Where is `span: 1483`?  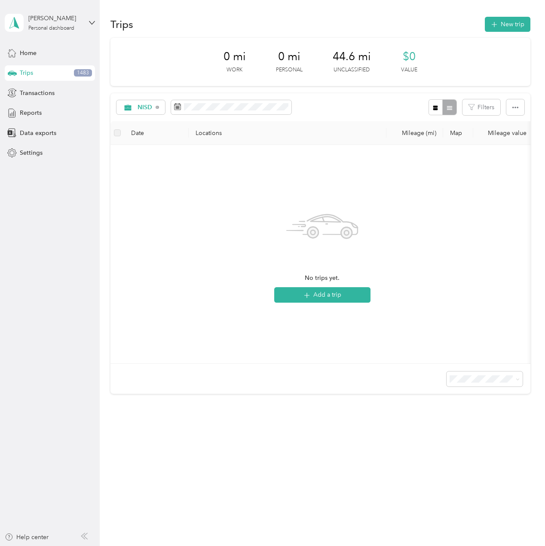 span: 1483 is located at coordinates (83, 73).